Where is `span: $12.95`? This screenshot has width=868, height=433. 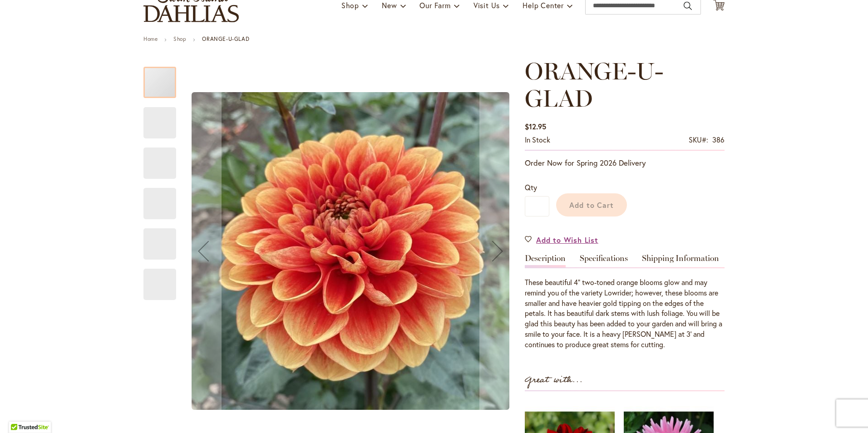
span: $12.95 is located at coordinates (536, 126).